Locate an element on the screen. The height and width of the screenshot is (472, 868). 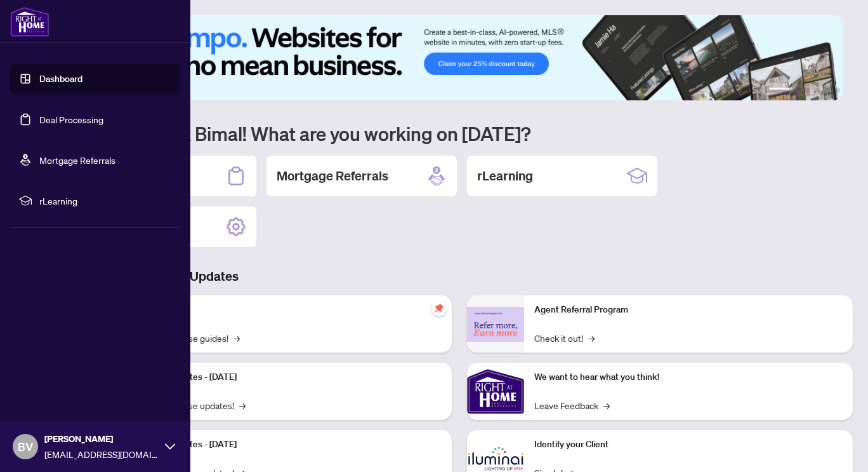
a: Check it out!→ is located at coordinates (564, 338).